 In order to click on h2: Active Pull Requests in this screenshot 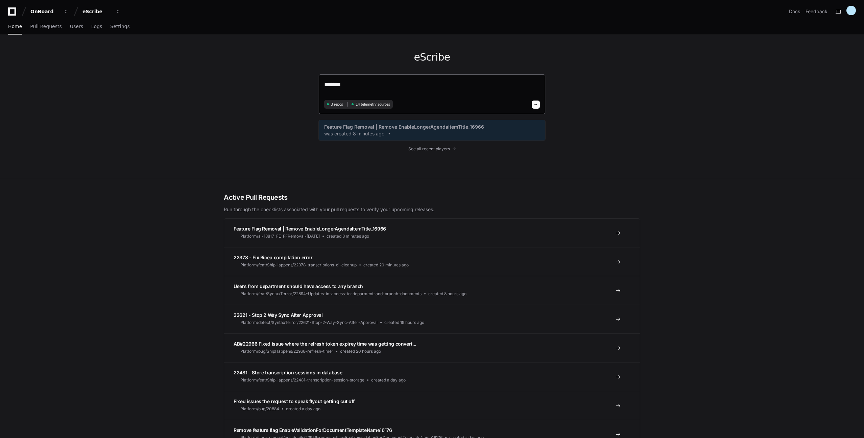, I will do `click(432, 197)`.